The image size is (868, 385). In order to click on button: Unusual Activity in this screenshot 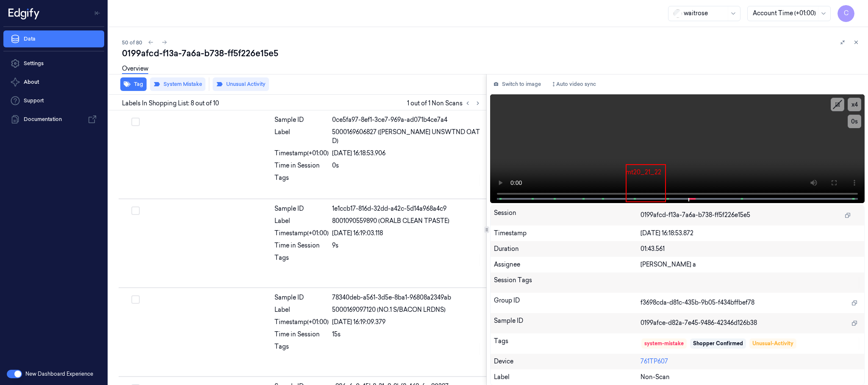, I will do `click(241, 84)`.